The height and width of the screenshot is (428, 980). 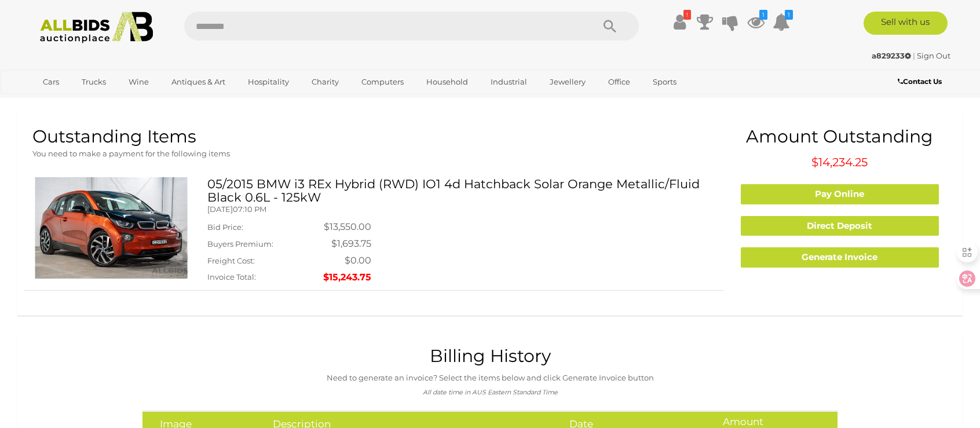 What do you see at coordinates (265, 277) in the screenshot?
I see `td: Invoice Total:` at bounding box center [265, 277].